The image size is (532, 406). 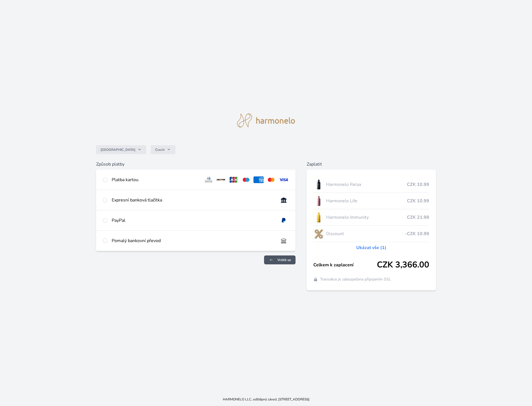 What do you see at coordinates (196, 164) in the screenshot?
I see `h6: Způsob platby` at bounding box center [196, 164].